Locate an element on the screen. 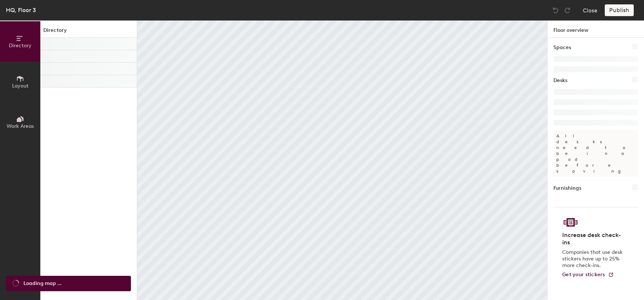 This screenshot has width=644, height=300. span: Work Areas is located at coordinates (20, 126).